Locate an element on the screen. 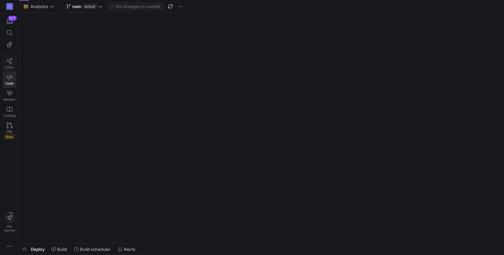 Image resolution: width=504 pixels, height=255 pixels. div: 527 is located at coordinates (12, 18).